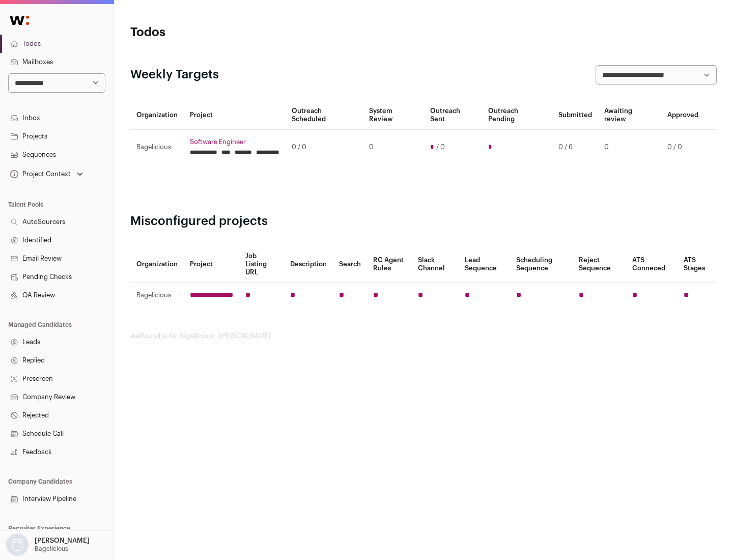 The image size is (733, 560). I want to click on th: Outreach Pending, so click(517, 115).